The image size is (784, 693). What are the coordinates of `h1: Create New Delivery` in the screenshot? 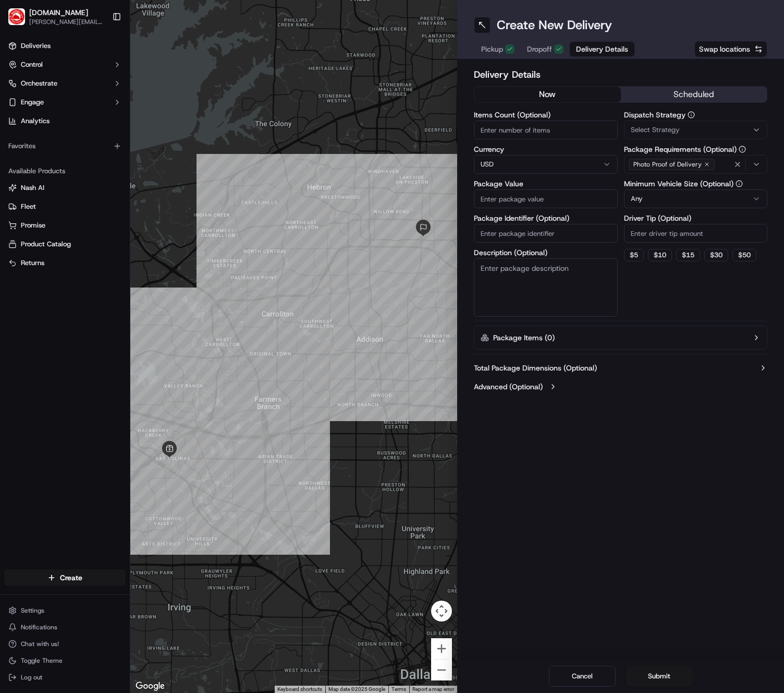 It's located at (554, 25).